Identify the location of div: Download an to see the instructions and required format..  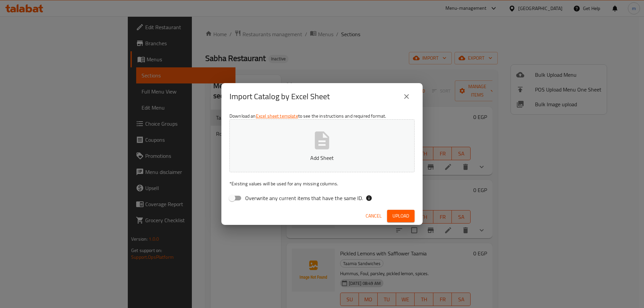
(322, 159).